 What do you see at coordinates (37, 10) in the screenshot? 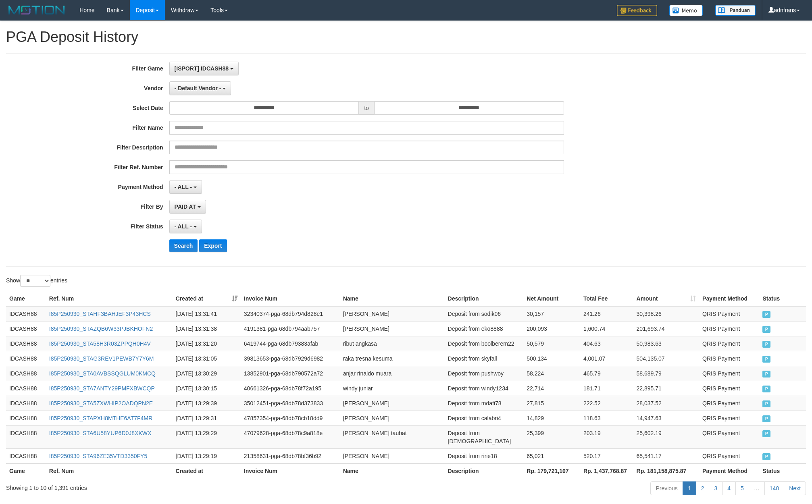
I see `img: MOTION_logo.png` at bounding box center [37, 10].